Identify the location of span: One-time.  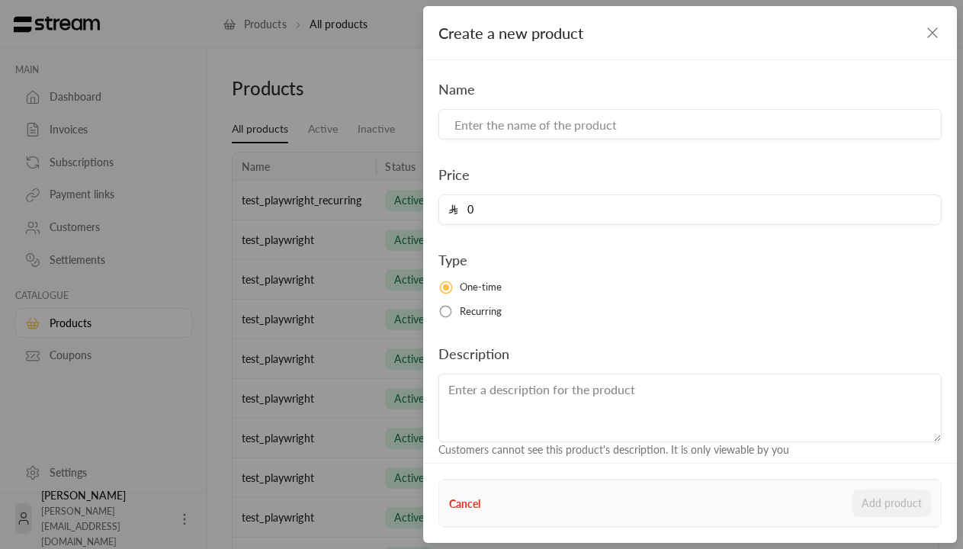
(481, 288).